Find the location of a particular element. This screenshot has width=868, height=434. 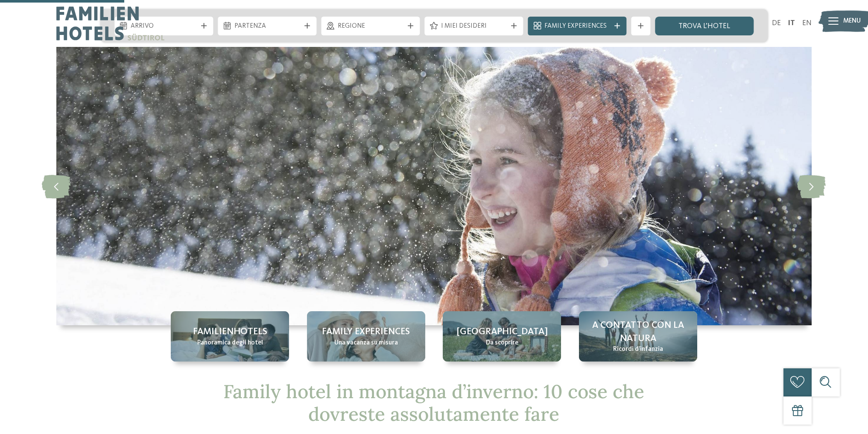

a: Family hotel in montagna d’inverno: 10 consigli per voi Familienhotels Panoramica degli hotel is located at coordinates (230, 337).